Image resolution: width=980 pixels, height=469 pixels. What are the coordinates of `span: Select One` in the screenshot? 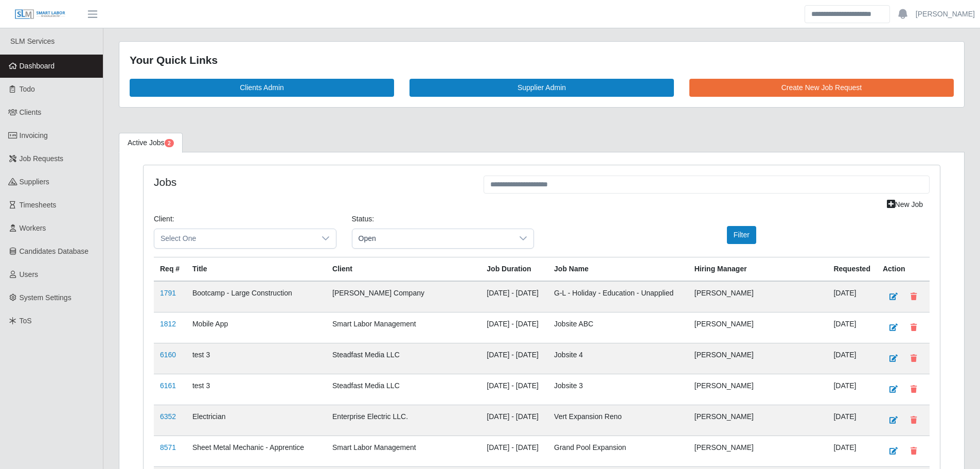 It's located at (235, 238).